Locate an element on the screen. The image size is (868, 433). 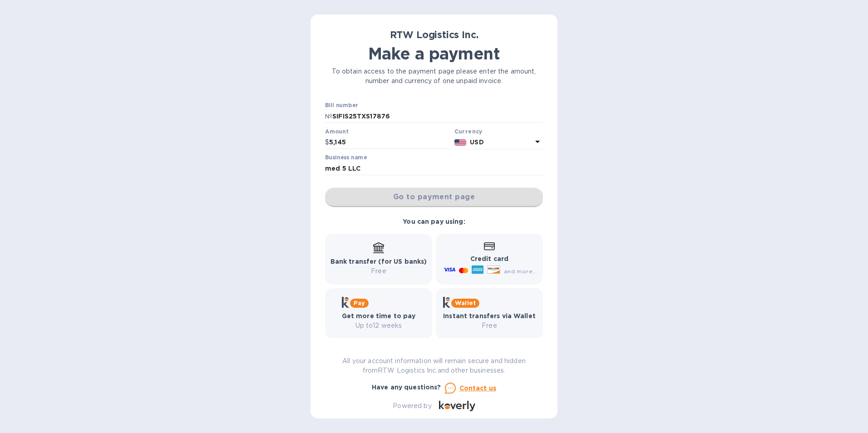
b: Wallet is located at coordinates (465, 303).